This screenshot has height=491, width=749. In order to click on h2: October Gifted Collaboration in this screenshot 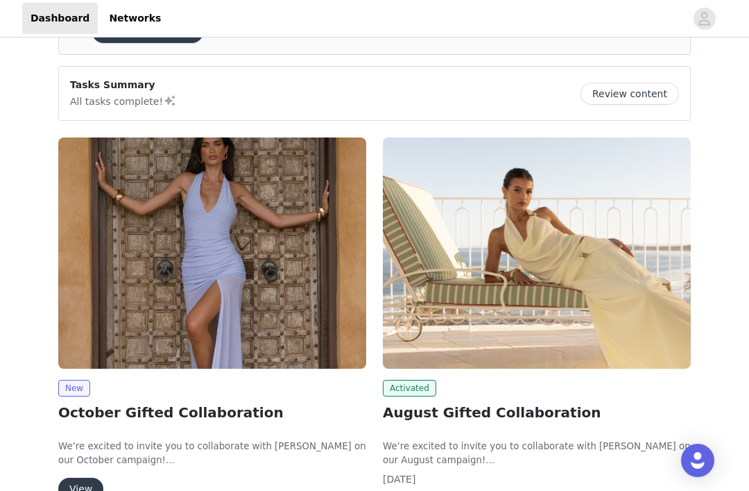, I will do `click(212, 412)`.